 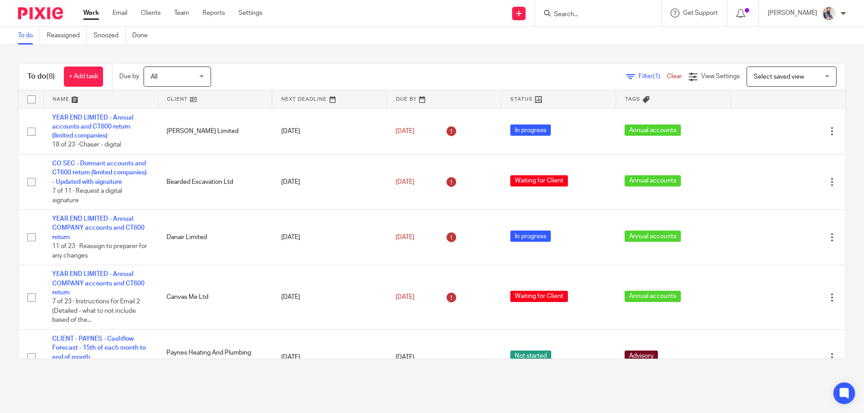 What do you see at coordinates (215, 298) in the screenshot?
I see `td: Canvas Me Ltd` at bounding box center [215, 298].